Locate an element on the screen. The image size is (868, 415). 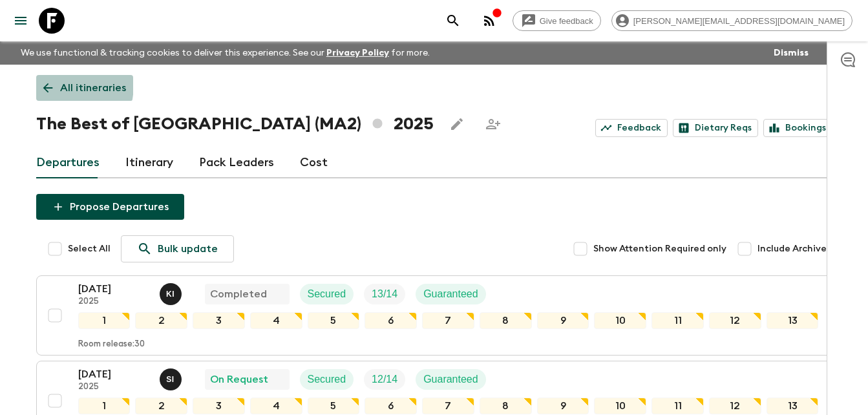
a: Privacy Policy is located at coordinates (357, 53).